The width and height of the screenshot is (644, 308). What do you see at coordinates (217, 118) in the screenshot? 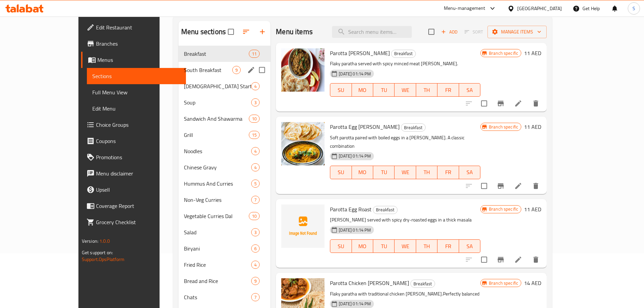
I see `span: Sandwich And Shawarma` at bounding box center [217, 118].